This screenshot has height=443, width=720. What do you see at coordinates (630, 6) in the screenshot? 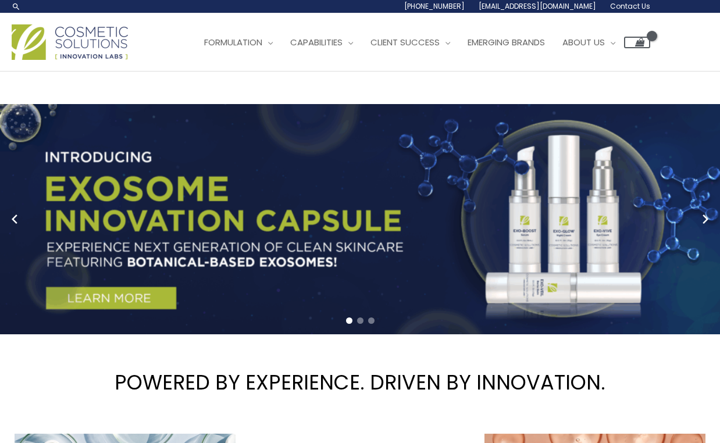
I see `span: Contact Us` at bounding box center [630, 6].